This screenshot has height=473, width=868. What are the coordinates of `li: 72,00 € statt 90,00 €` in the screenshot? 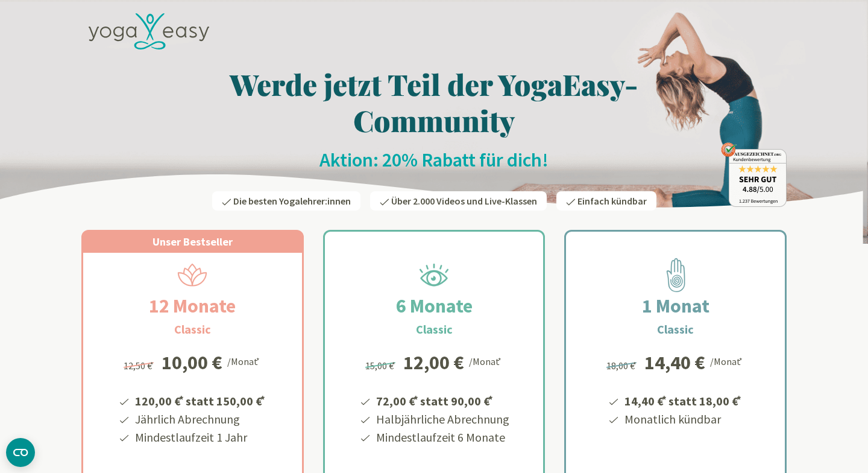 It's located at (442, 400).